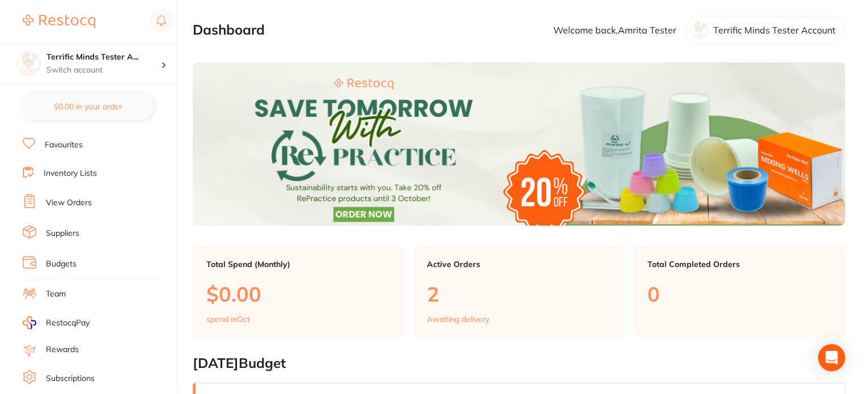  What do you see at coordinates (59, 22) in the screenshot?
I see `img: Restocq Logo` at bounding box center [59, 22].